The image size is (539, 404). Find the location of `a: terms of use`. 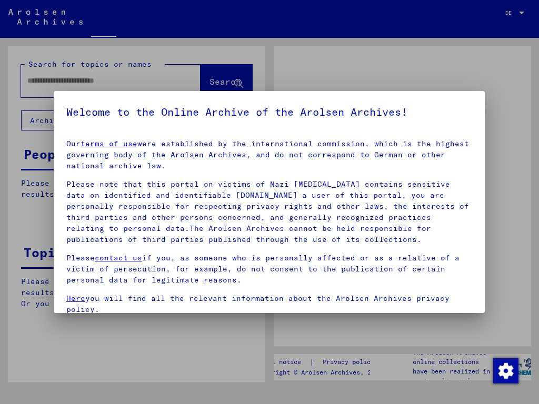

a: terms of use is located at coordinates (109, 144).